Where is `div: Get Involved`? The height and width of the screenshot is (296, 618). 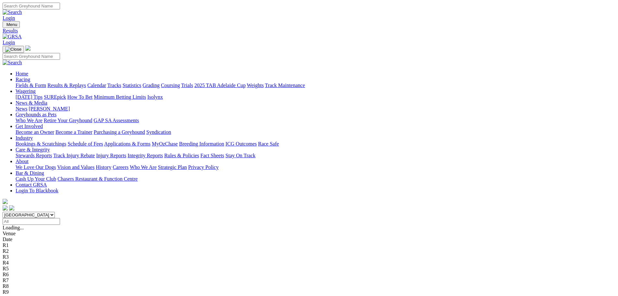
div: Get Involved is located at coordinates (315, 132).